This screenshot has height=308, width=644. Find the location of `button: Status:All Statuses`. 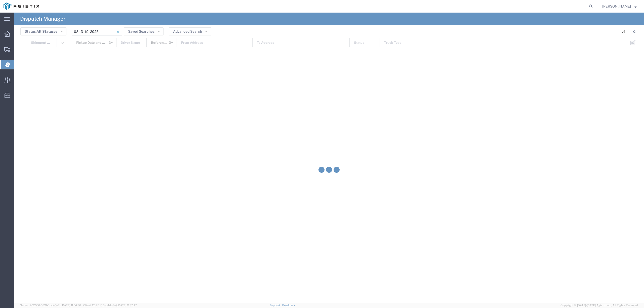

button: Status:All Statuses is located at coordinates (43, 31).